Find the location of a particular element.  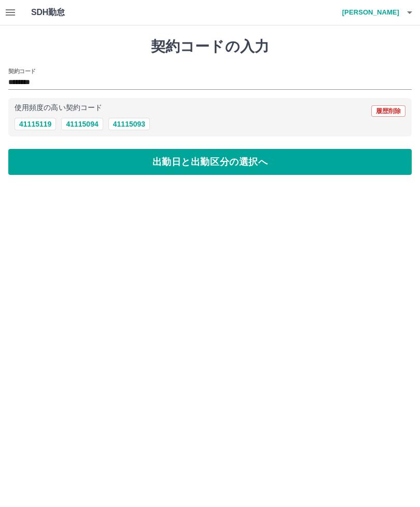

button: 出勤日と出勤区分の選択へ is located at coordinates (210, 162).